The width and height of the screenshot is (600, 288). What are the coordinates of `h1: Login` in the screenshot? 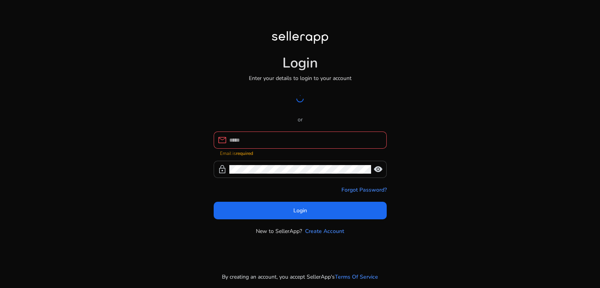 It's located at (300, 63).